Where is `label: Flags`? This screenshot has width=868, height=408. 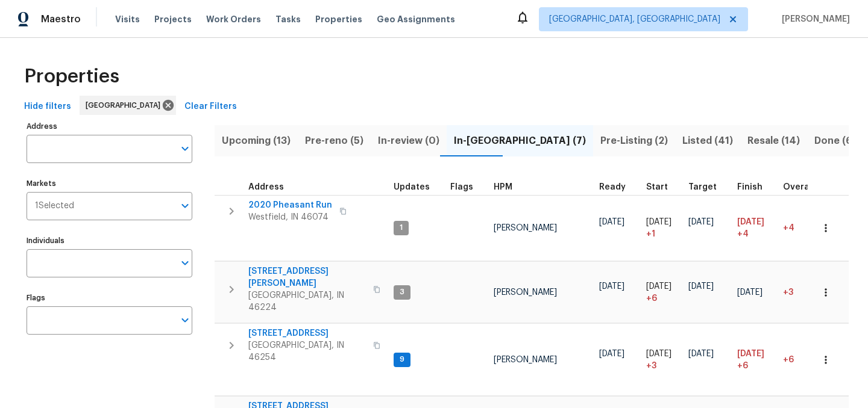
label: Flags is located at coordinates (109, 298).